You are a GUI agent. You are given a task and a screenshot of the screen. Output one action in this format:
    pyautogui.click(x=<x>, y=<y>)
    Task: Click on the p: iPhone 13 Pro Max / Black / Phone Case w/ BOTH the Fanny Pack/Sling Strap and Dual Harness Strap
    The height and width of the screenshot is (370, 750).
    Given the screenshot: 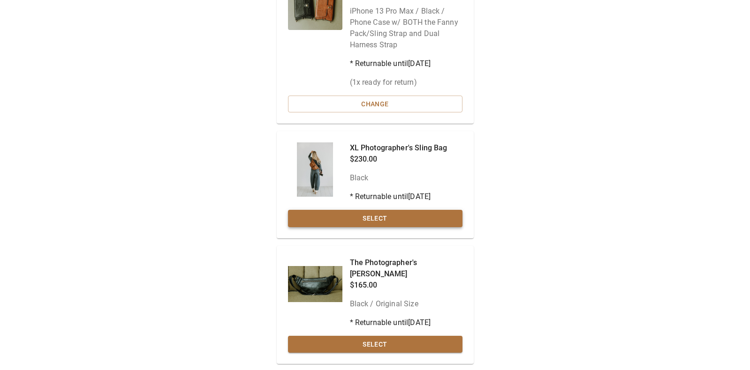 What is the action you would take?
    pyautogui.click(x=406, y=28)
    